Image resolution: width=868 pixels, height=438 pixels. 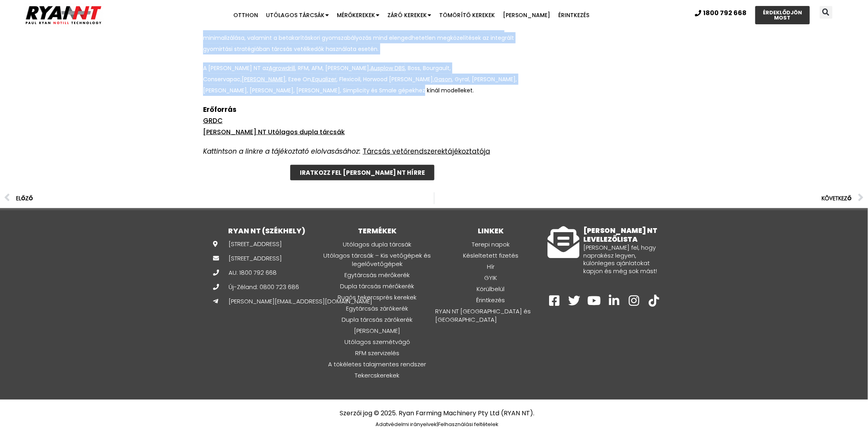 What do you see at coordinates (356, 15) in the screenshot?
I see `font: Mérőkerekek` at bounding box center [356, 15].